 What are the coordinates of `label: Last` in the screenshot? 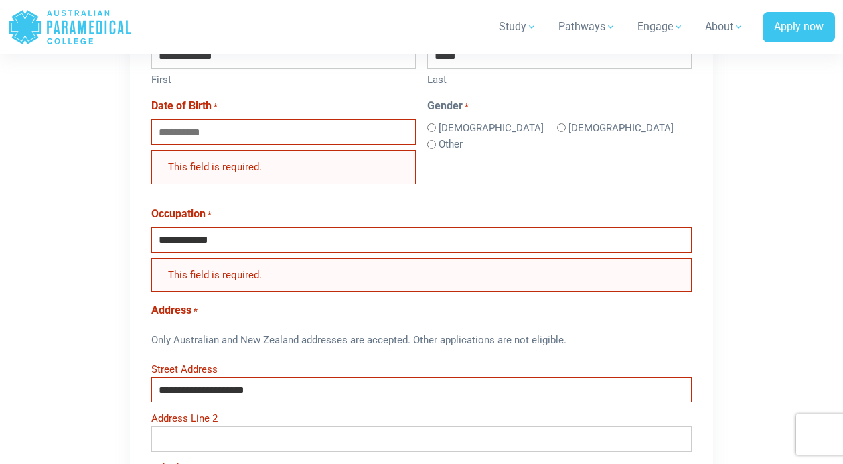 It's located at (559, 78).